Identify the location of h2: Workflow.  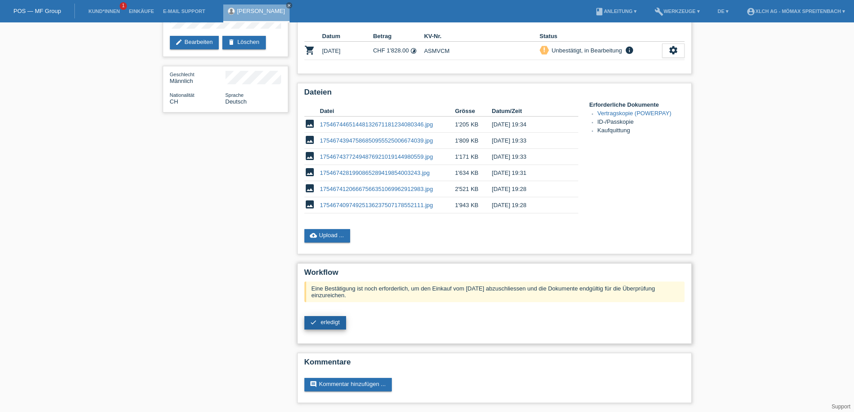
(494, 275).